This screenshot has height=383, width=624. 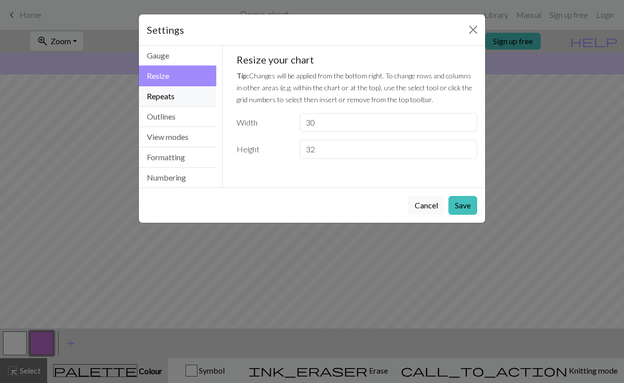 What do you see at coordinates (178, 157) in the screenshot?
I see `button: Formatting` at bounding box center [178, 157].